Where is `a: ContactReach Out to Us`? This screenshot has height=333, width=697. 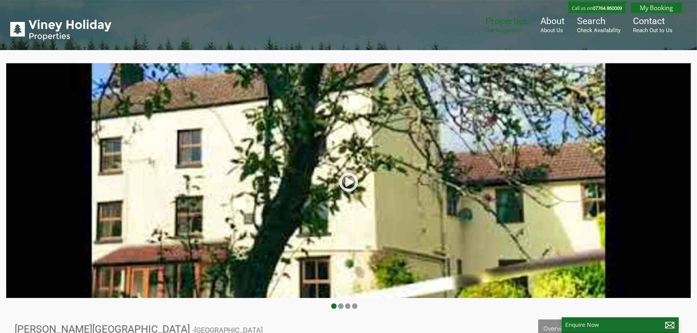
a: ContactReach Out to Us is located at coordinates (653, 25).